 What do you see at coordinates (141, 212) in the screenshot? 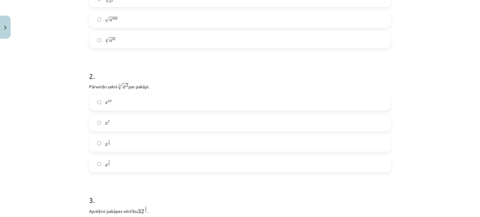
I see `span: 32` at bounding box center [141, 212].